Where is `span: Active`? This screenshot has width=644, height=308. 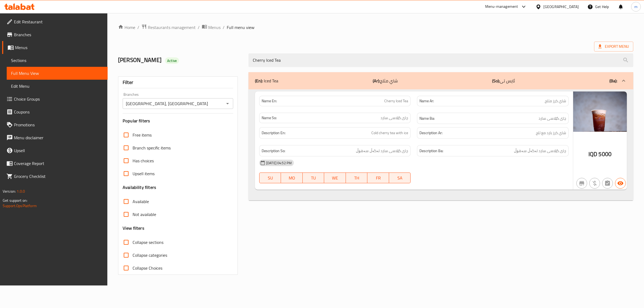 span: Active is located at coordinates (172, 61).